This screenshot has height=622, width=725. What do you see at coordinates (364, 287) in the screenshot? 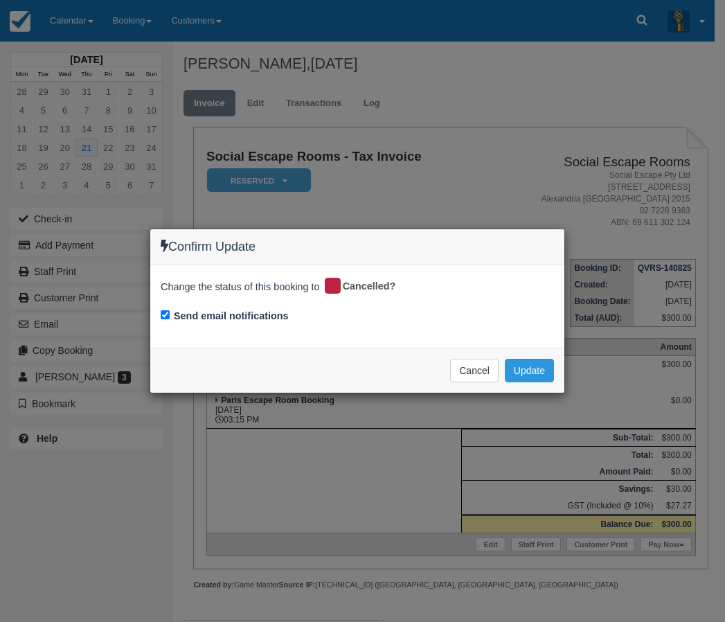
I see `div: Cancelled?` at bounding box center [364, 287].